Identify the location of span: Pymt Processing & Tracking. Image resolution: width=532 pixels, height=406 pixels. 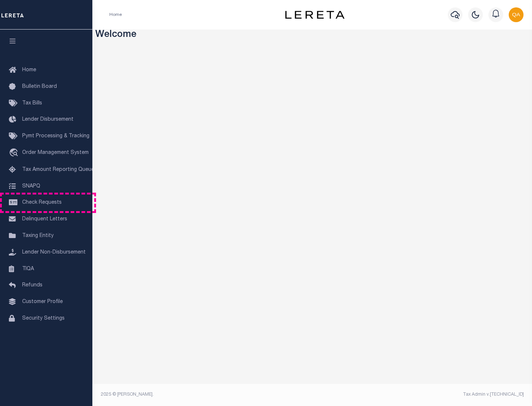
(56, 136).